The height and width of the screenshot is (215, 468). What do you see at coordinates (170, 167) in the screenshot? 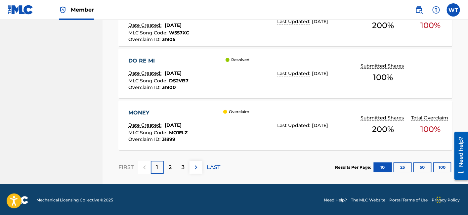
I see `p: 2` at bounding box center [170, 167].